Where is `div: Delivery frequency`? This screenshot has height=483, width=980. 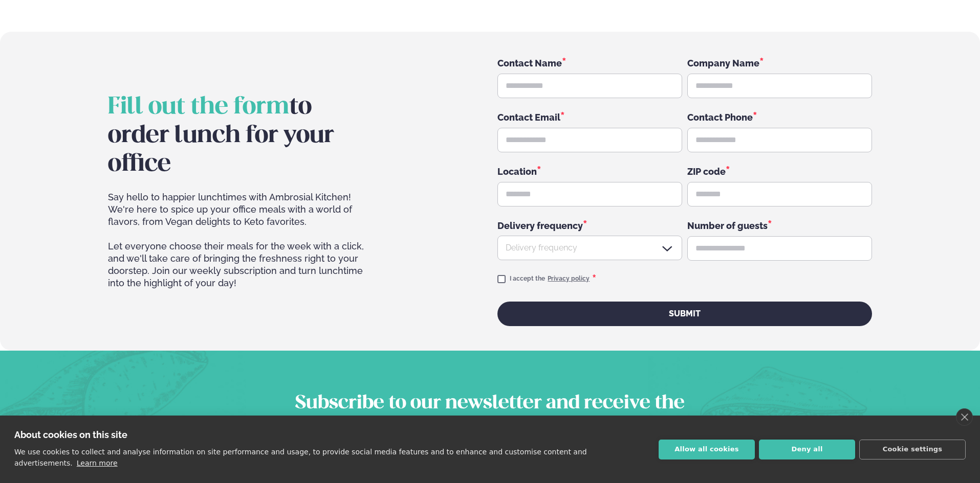 div: Delivery frequency is located at coordinates (590, 225).